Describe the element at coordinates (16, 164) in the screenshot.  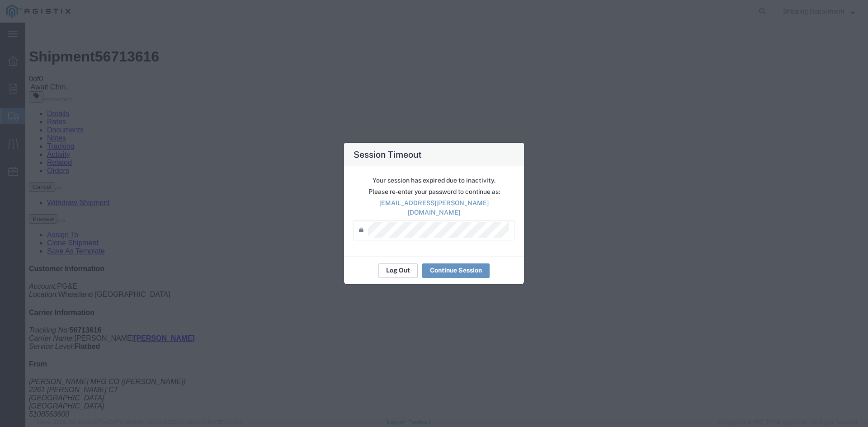
I see `button: Cancel` at that location.